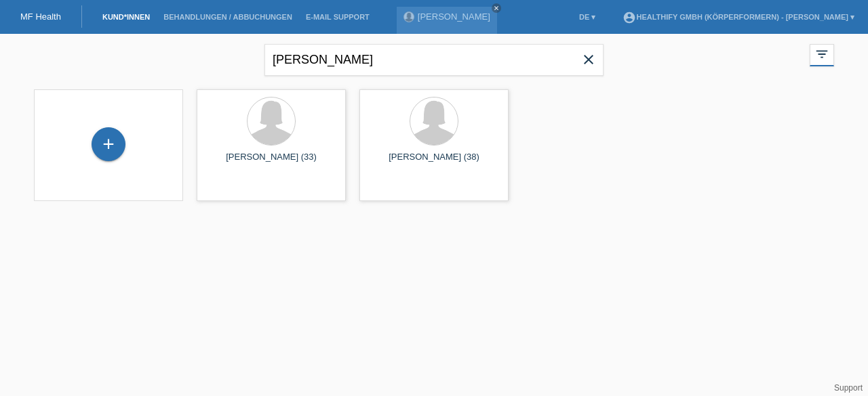 The image size is (868, 396). What do you see at coordinates (822, 54) in the screenshot?
I see `i: filter_list` at bounding box center [822, 54].